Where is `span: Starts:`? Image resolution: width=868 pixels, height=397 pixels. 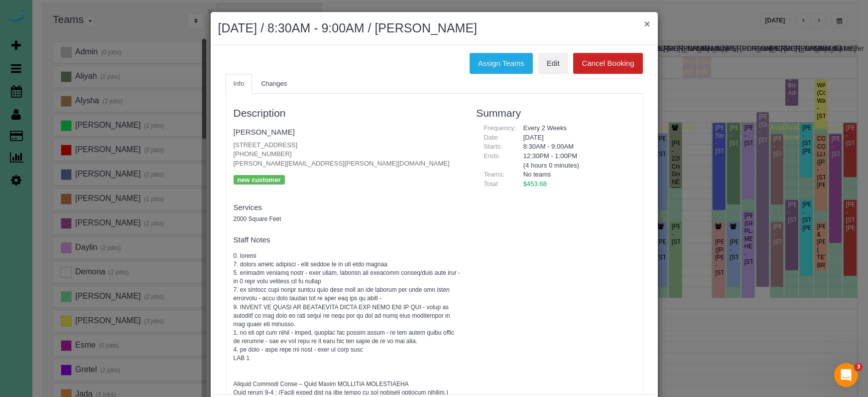
span: Starts: is located at coordinates (493, 146).